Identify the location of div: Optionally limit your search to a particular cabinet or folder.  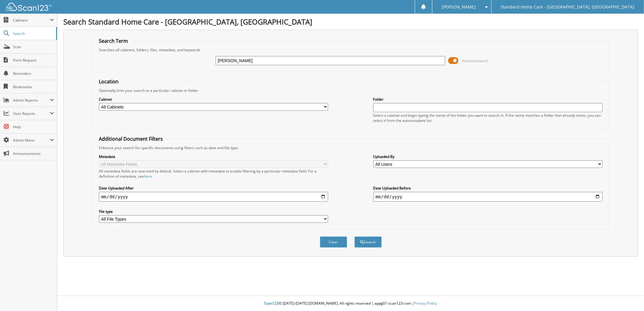
(351, 90).